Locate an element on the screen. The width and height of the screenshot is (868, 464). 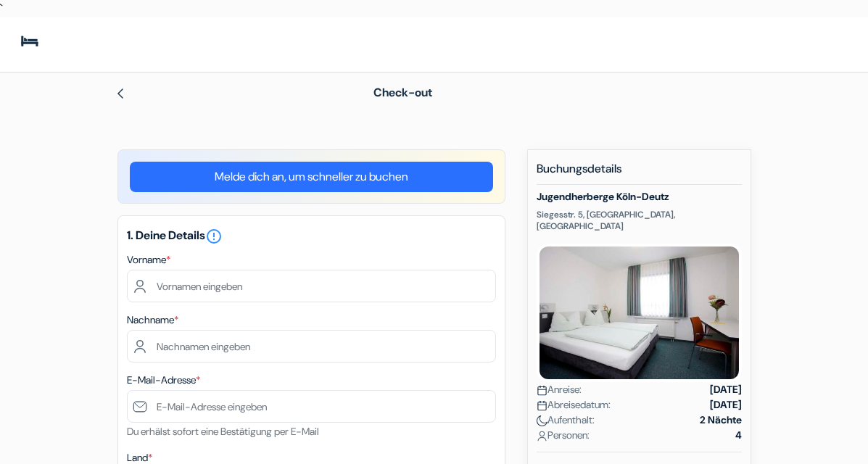
img: left_arrow.svg is located at coordinates (120, 94).